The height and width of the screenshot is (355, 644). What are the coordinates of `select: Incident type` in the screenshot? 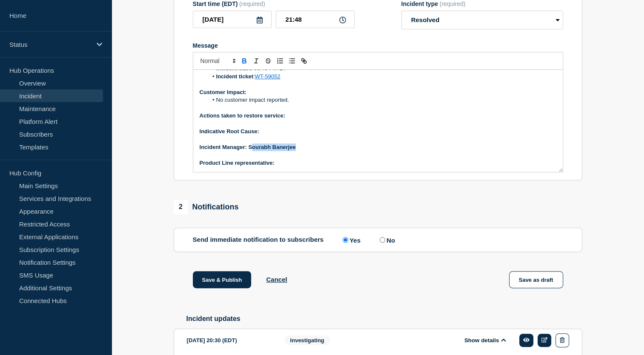 It's located at (482, 20).